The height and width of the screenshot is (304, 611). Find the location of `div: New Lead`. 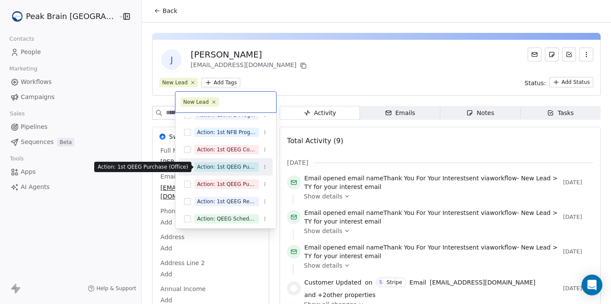

div: New Lead is located at coordinates (196, 102).